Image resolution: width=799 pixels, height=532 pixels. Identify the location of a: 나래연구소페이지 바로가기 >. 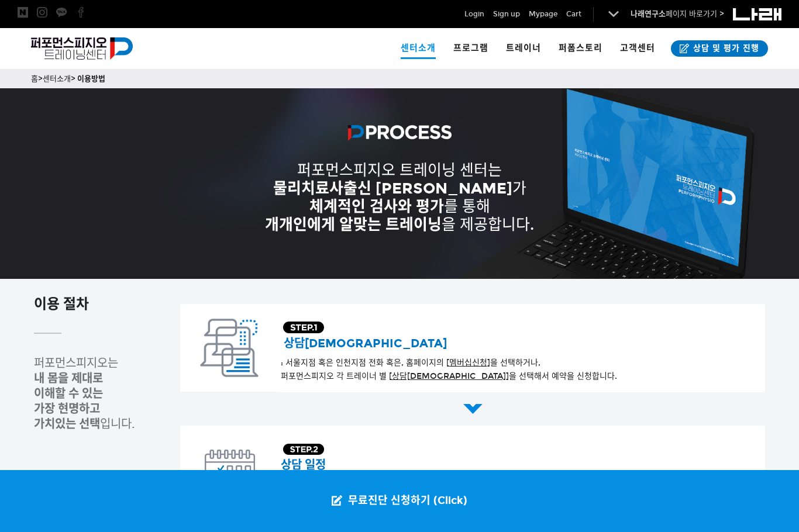
(678, 14).